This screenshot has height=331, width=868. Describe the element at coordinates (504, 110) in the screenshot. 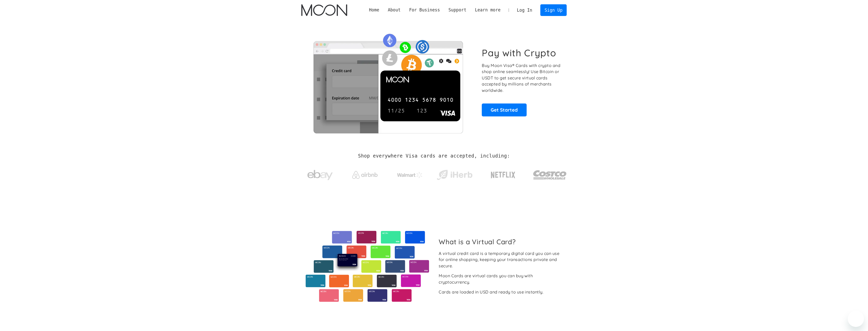

I see `a: Get Started` at that location.